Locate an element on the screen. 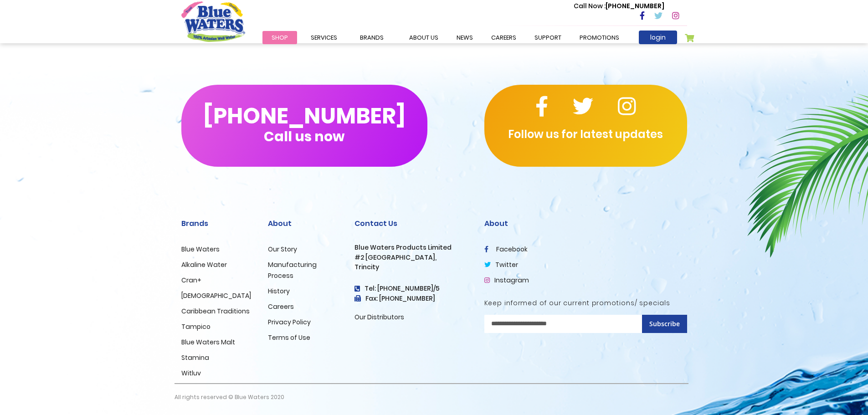  a: Stamina is located at coordinates (195, 358).